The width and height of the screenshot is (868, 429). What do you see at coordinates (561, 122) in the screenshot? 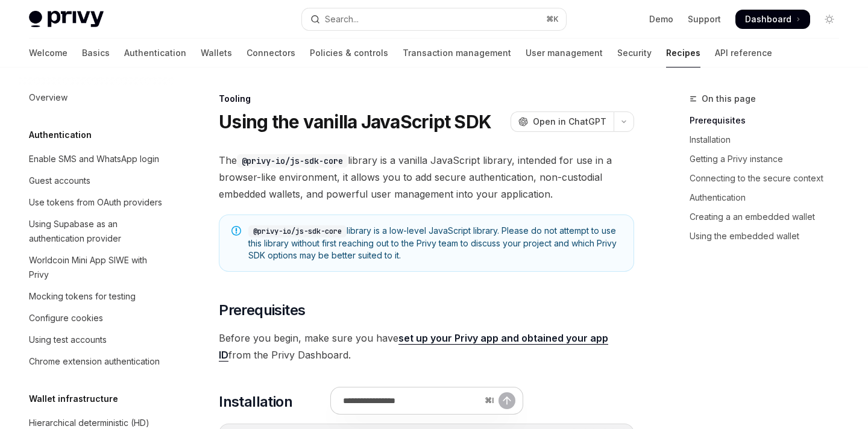
I see `button: Open in ChatGPT` at bounding box center [561, 122].